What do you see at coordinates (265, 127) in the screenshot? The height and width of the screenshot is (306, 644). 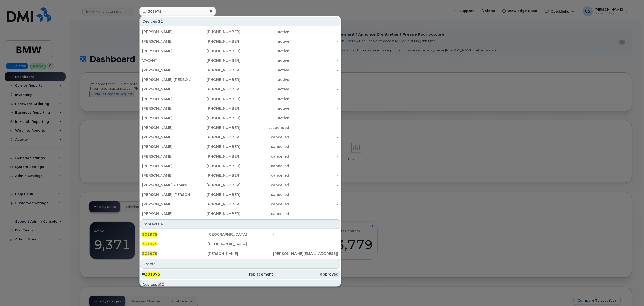 I see `div: suspended` at bounding box center [265, 127].